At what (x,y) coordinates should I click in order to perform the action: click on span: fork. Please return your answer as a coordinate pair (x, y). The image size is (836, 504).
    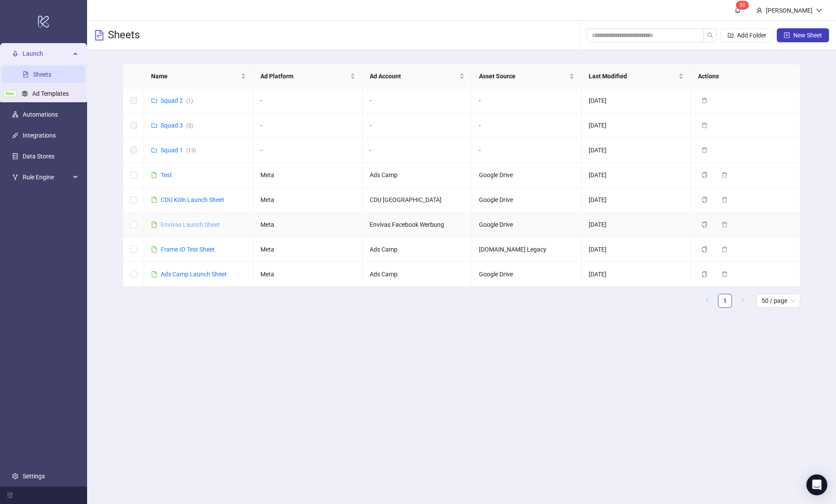
    Looking at the image, I should click on (16, 177).